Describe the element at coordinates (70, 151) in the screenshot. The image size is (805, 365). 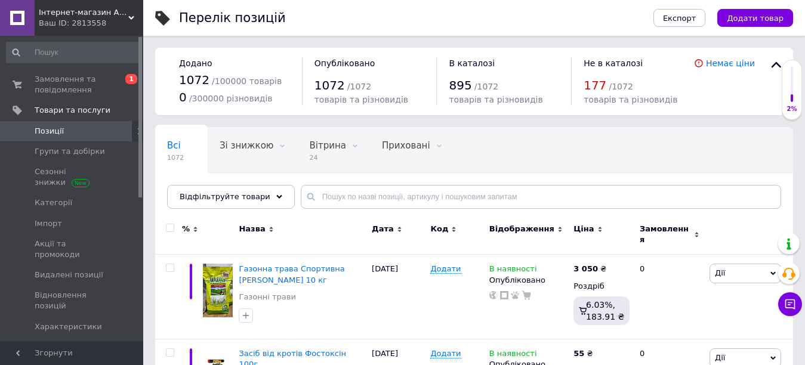
I see `span: Групи та добірки` at that location.